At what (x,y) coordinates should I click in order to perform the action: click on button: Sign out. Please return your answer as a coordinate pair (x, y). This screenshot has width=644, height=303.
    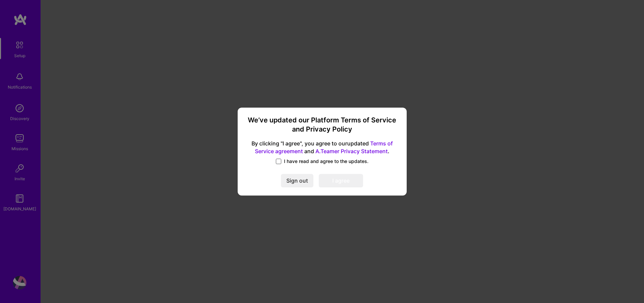
    Looking at the image, I should click on (297, 181).